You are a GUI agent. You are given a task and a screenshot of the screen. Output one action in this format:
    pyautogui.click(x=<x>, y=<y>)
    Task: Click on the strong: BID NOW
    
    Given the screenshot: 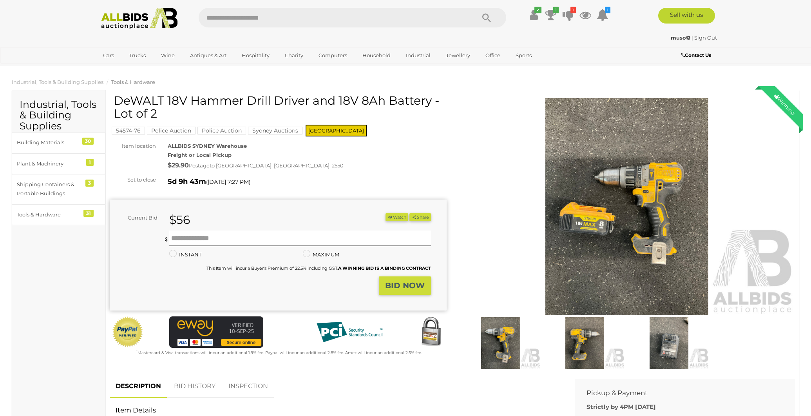 What is the action you would take?
    pyautogui.click(x=405, y=285)
    